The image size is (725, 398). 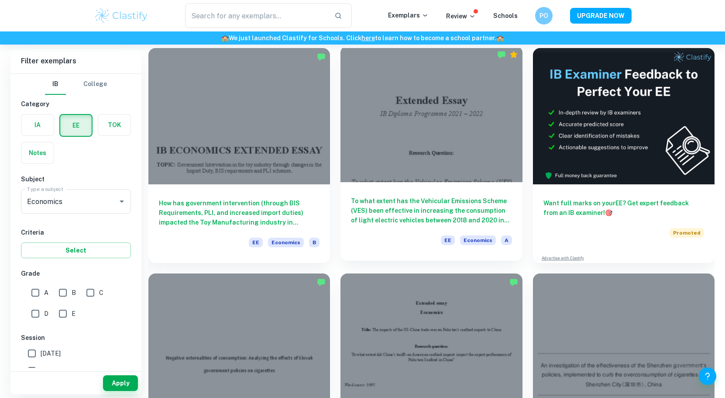 I want to click on button: College, so click(x=95, y=84).